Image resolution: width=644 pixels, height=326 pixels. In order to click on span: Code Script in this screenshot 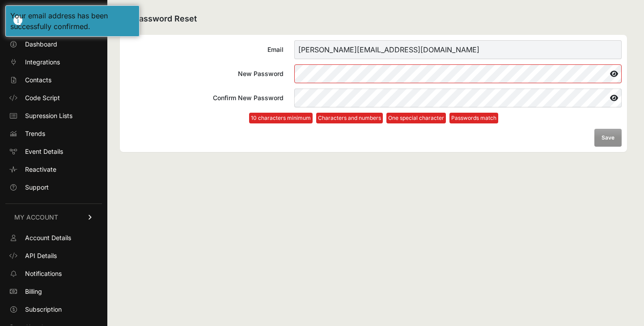, I will do `click(42, 98)`.